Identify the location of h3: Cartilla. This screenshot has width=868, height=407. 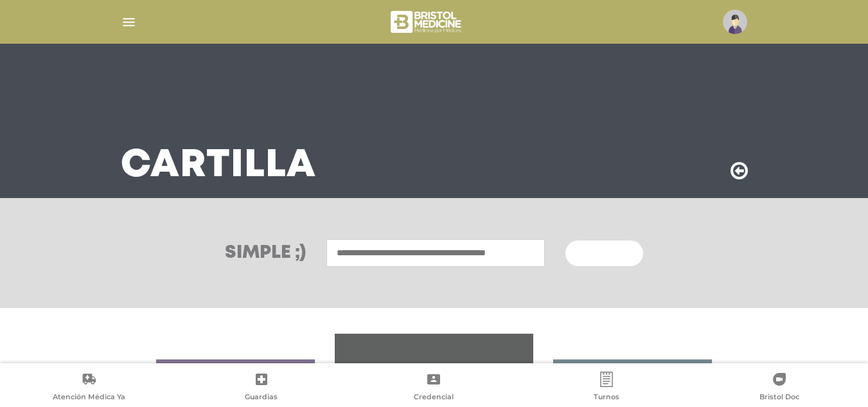
(219, 166).